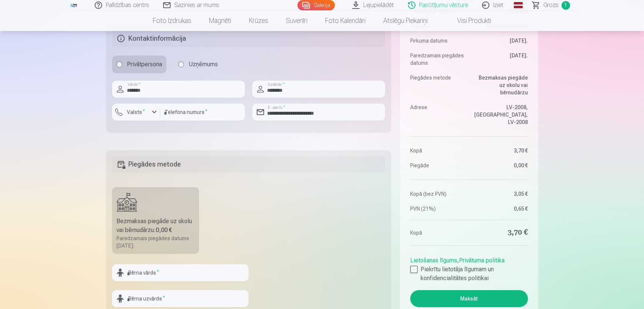 This screenshot has width=644, height=309. Describe the element at coordinates (565, 5) in the screenshot. I see `span: 1` at that location.